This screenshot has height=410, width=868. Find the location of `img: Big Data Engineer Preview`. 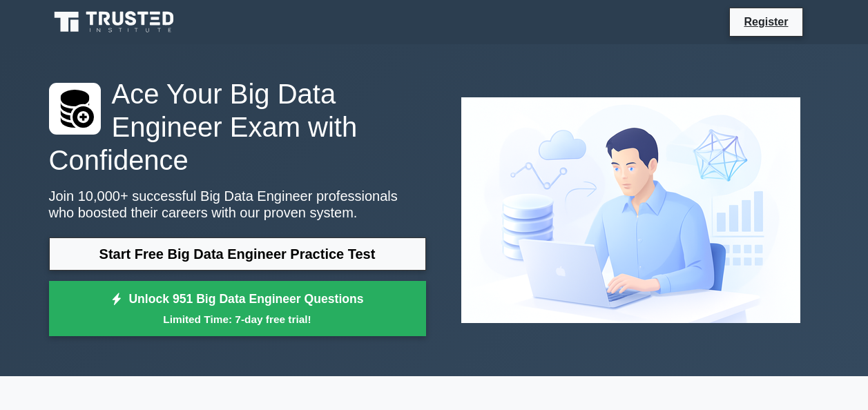

img: Big Data Engineer Preview is located at coordinates (630, 210).